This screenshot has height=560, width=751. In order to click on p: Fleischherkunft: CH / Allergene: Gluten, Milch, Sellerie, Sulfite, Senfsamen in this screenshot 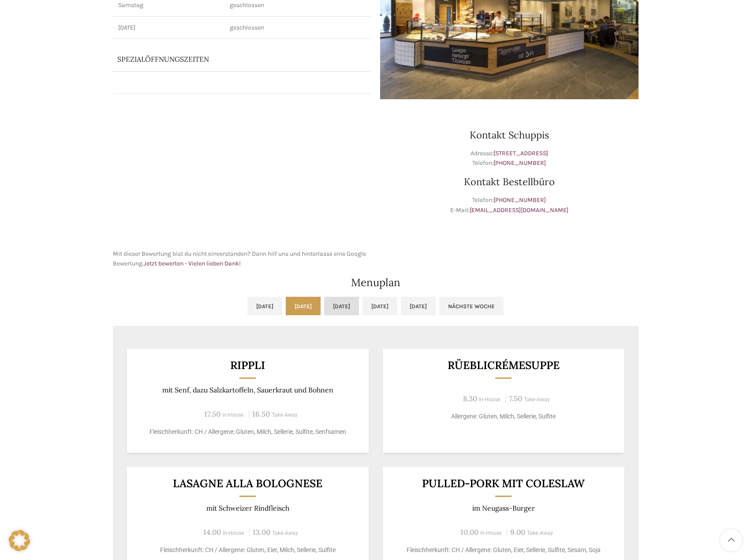, I will do `click(247, 432)`.